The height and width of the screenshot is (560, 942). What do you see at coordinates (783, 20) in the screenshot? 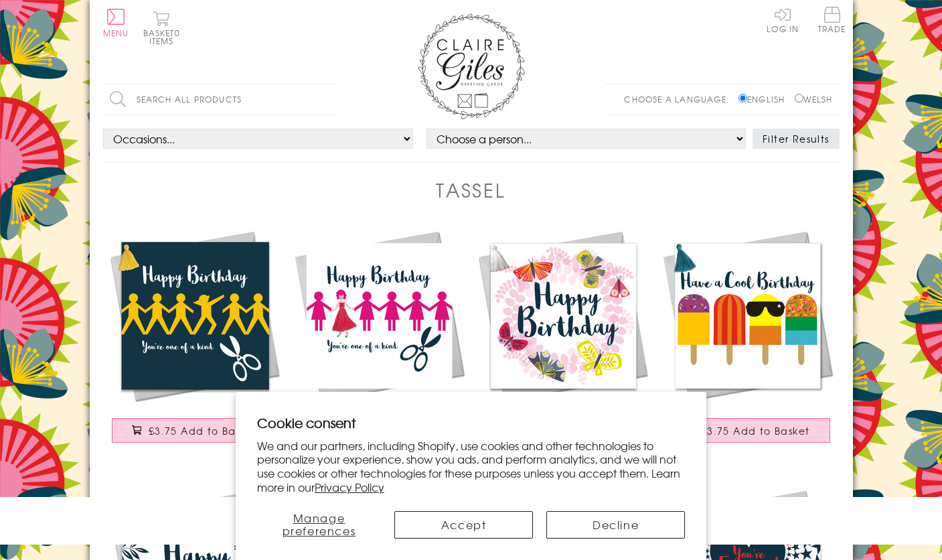
I see `a: Log In` at bounding box center [783, 20].